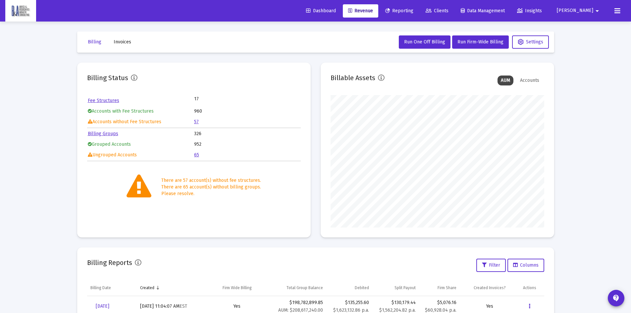 The image size is (631, 313). I want to click on img: Dashboard, so click(21, 11).